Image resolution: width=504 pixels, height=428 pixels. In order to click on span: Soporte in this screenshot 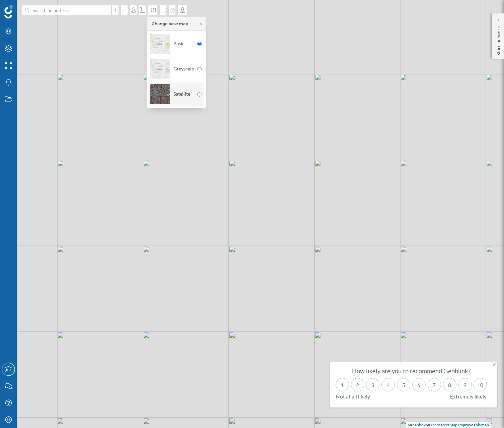, I will do `click(25, 8)`.